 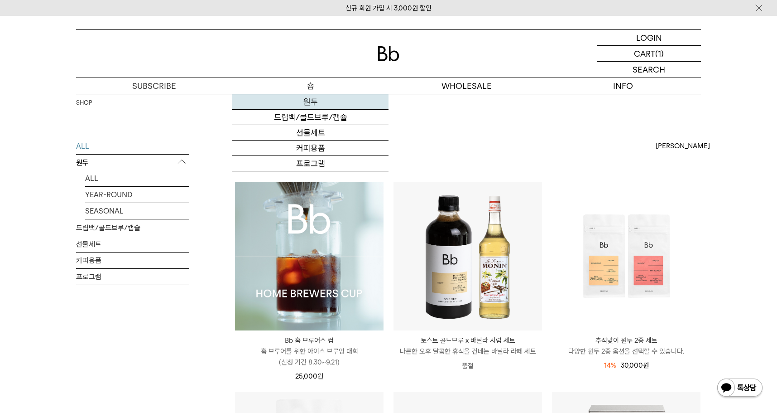 What do you see at coordinates (389, 8) in the screenshot?
I see `a: 신규 회원 가입 시 3,000원 할인` at bounding box center [389, 8].